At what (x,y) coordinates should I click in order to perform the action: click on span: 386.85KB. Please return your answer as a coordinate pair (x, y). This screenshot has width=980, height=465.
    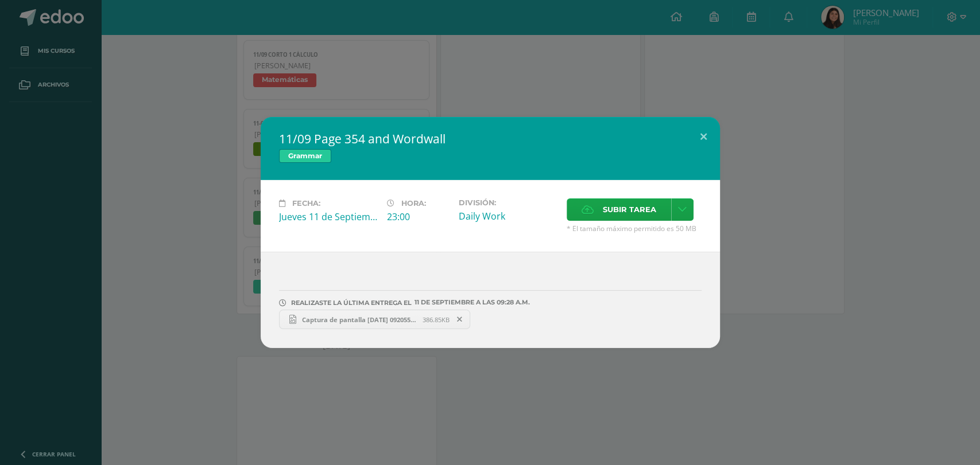
    Looking at the image, I should click on (436, 319).